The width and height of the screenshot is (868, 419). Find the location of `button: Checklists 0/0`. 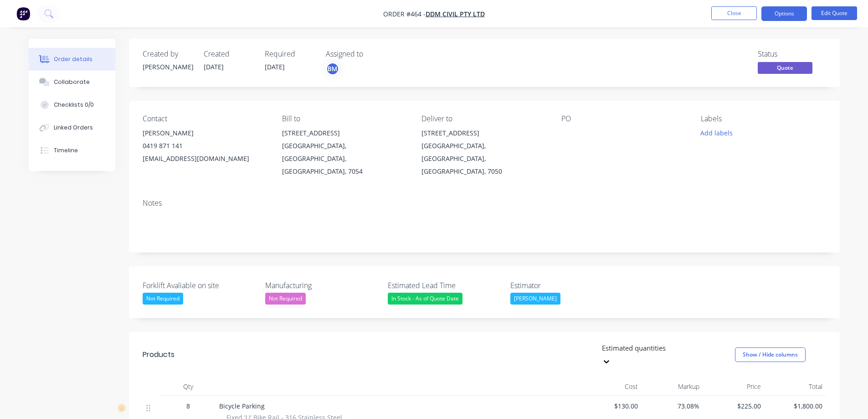

button: Checklists 0/0 is located at coordinates (72, 105).